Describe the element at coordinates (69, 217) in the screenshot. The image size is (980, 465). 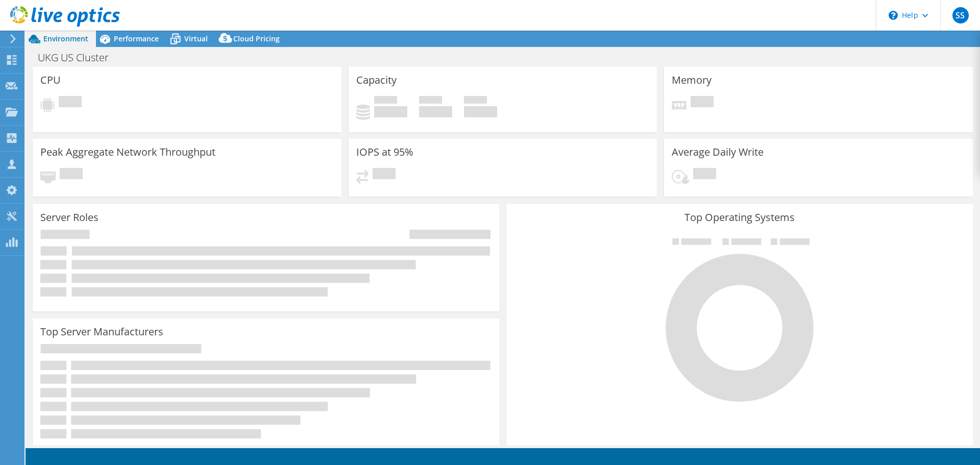
I see `h3: Server Roles` at that location.